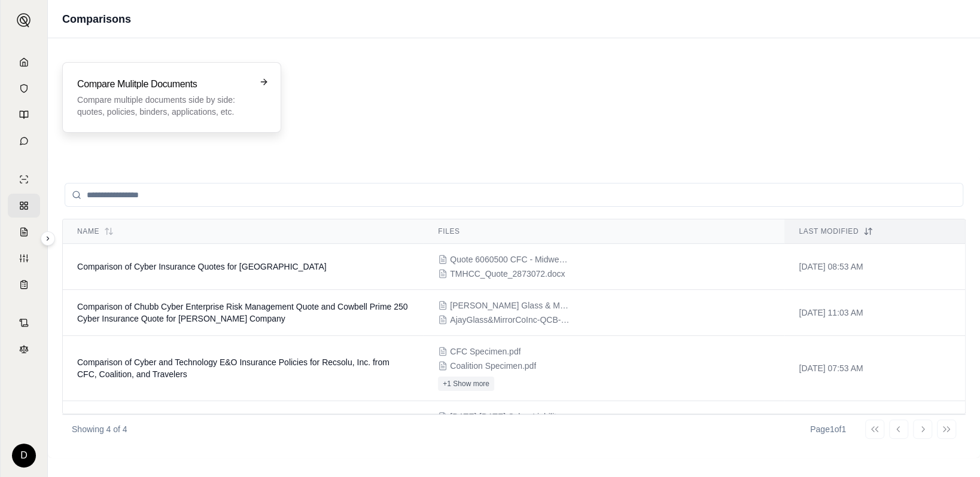 This screenshot has width=980, height=477. Describe the element at coordinates (24, 62) in the screenshot. I see `a: Home` at that location.